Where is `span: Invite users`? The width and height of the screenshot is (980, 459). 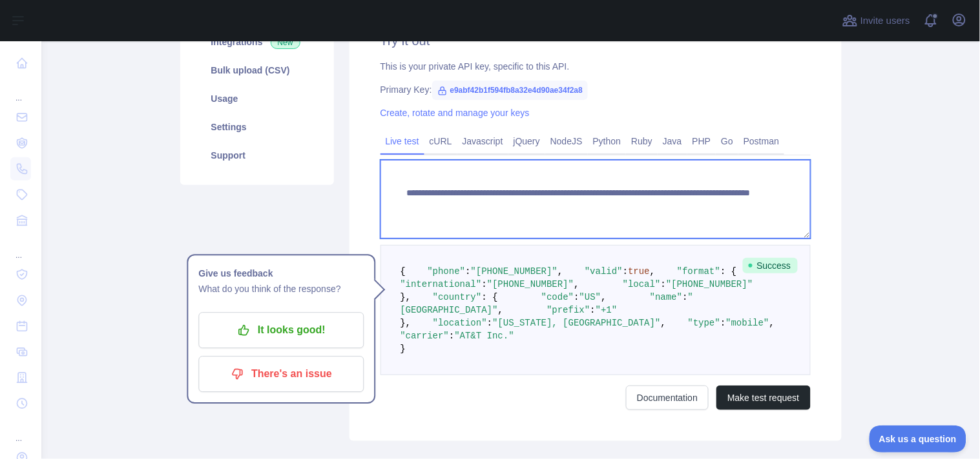
span: Invite users is located at coordinates (884, 21).